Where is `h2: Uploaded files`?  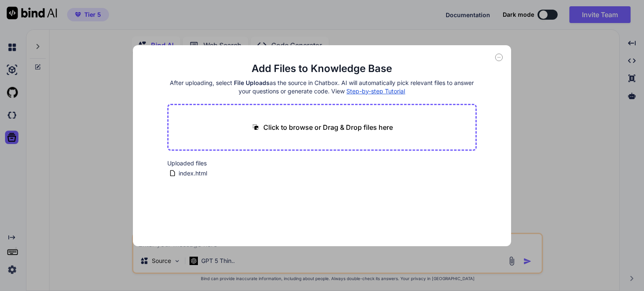
h2: Uploaded files is located at coordinates (322, 163).